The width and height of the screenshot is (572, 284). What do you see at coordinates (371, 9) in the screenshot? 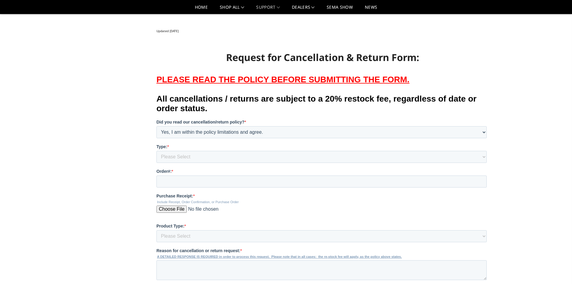
I see `a: News` at bounding box center [371, 9].